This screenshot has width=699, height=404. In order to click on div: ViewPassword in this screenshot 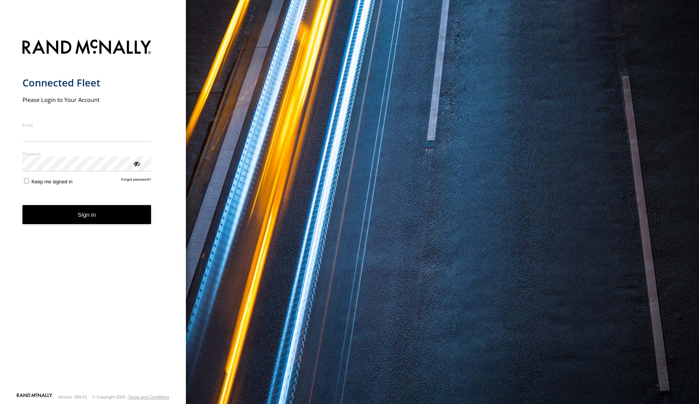, I will do `click(136, 163)`.